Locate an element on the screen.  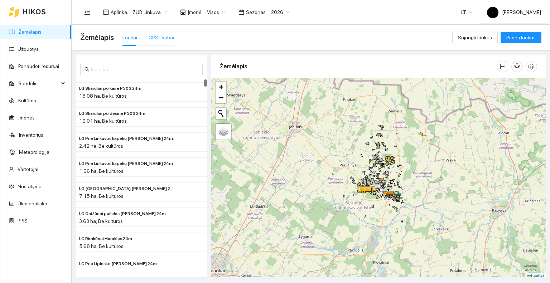
span: 2026 is located at coordinates (280, 12).